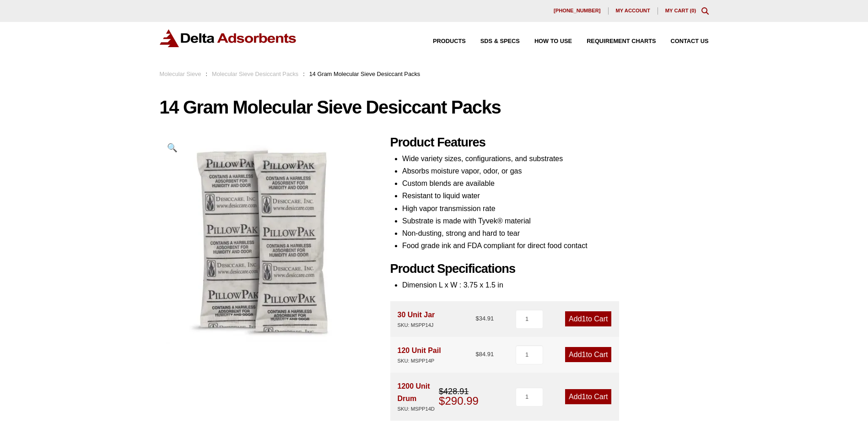 This screenshot has height=423, width=868. Describe the element at coordinates (680, 11) in the screenshot. I see `a: My Cart (0)` at that location.